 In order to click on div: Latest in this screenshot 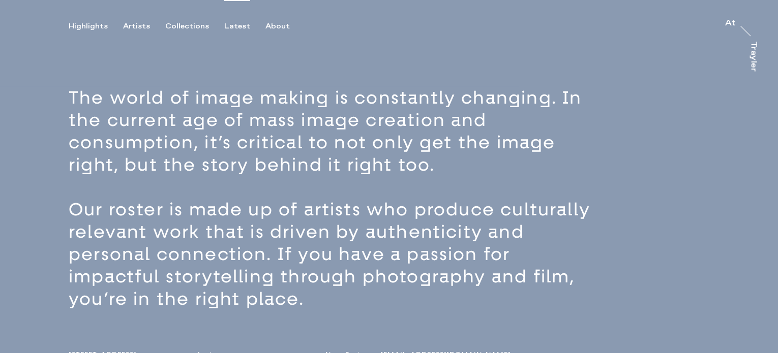, I will do `click(237, 26)`.